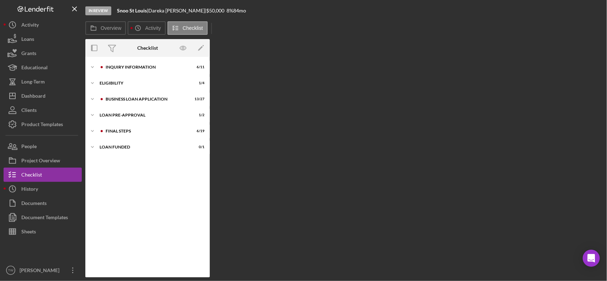 The image size is (607, 281). I want to click on div: 84 mo, so click(240, 11).